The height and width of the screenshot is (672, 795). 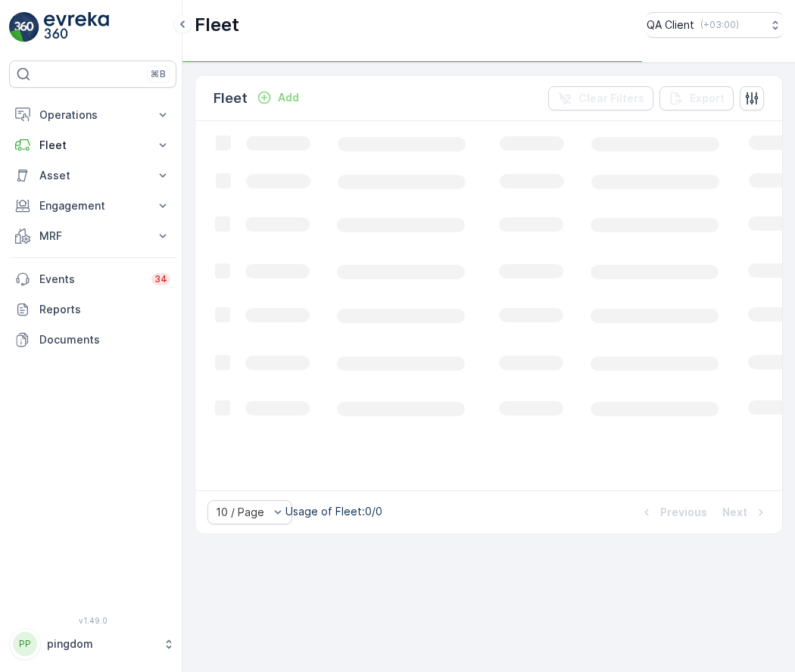 What do you see at coordinates (93, 206) in the screenshot?
I see `button: Engagement` at bounding box center [93, 206].